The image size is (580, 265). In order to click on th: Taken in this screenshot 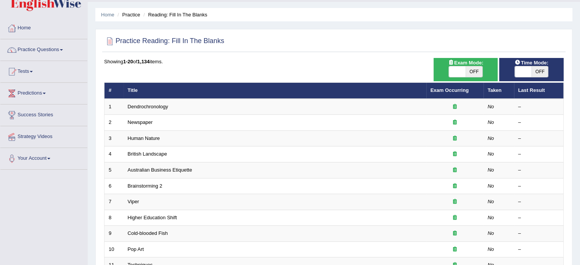, I will do `click(499, 91)`.